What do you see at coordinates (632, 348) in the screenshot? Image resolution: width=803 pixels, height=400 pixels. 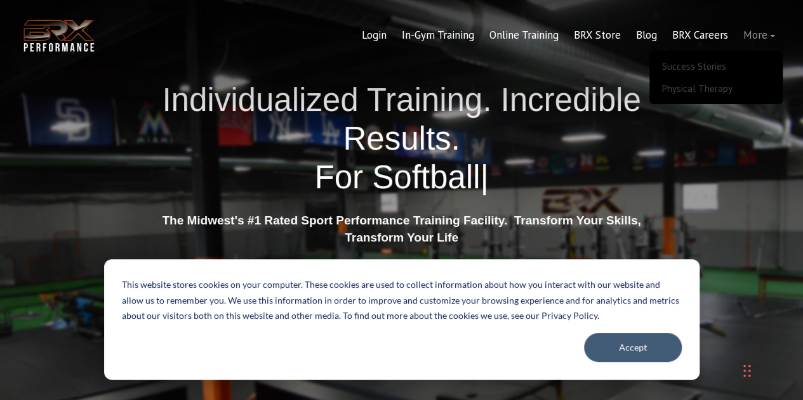 I see `button: Accept` at bounding box center [632, 348].